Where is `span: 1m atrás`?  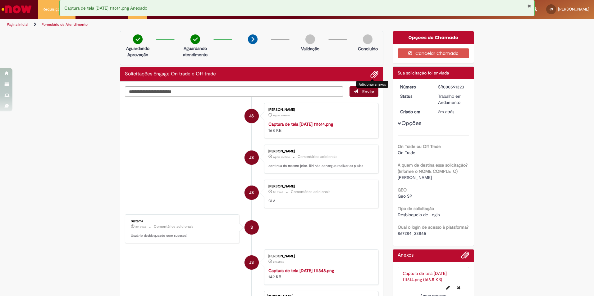
span: 1m atrás is located at coordinates (278, 192).